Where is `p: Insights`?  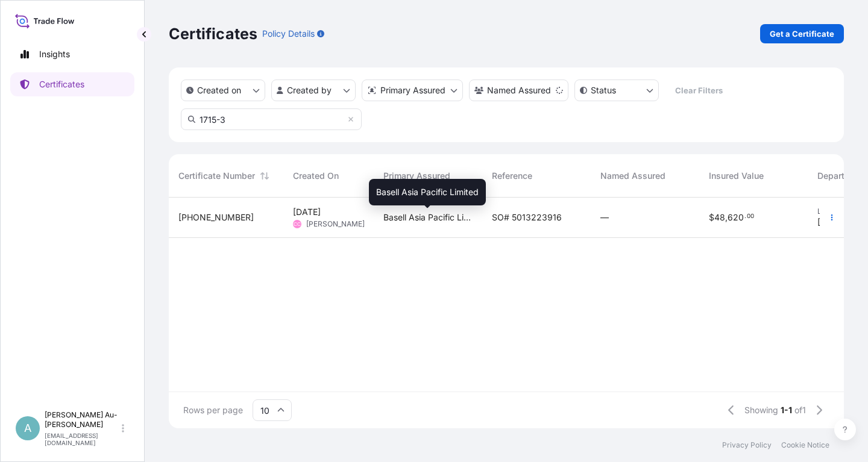
p: Insights is located at coordinates (54, 54).